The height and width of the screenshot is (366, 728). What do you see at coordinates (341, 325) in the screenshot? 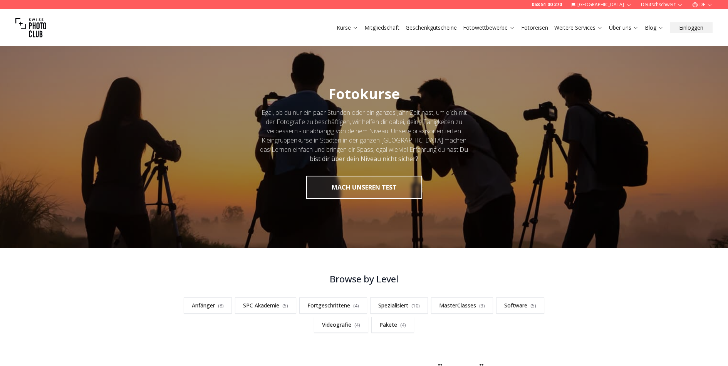
I see `a: Videografie(4)` at bounding box center [341, 325].